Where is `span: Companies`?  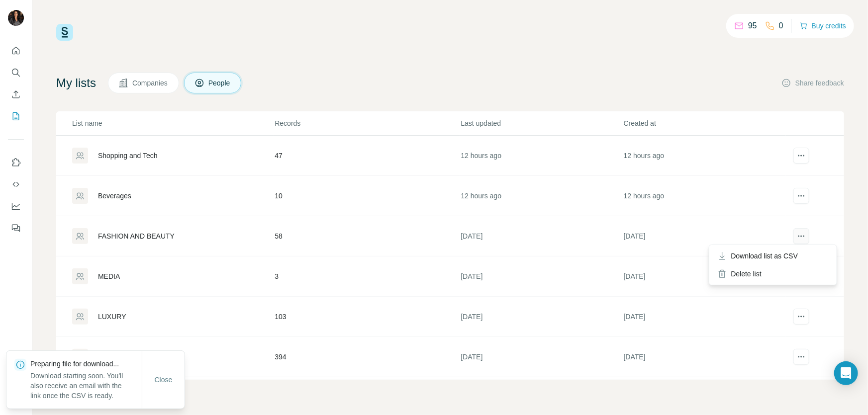
span: Companies is located at coordinates (151, 83).